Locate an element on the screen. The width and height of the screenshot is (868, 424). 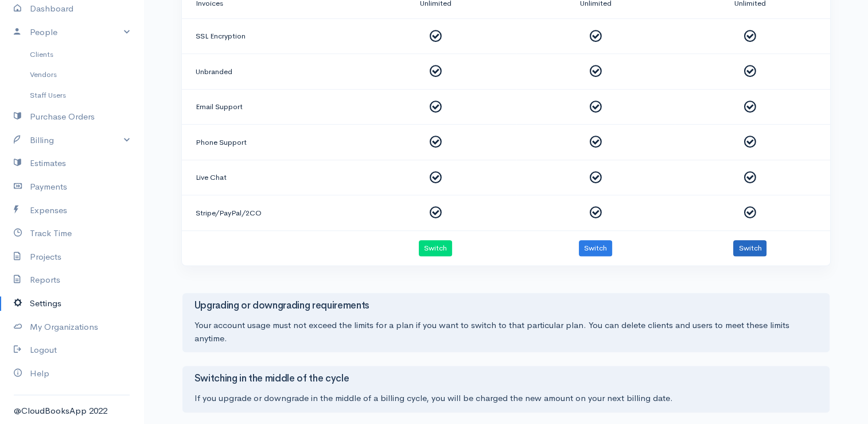
td: Unbranded is located at coordinates (268, 72).